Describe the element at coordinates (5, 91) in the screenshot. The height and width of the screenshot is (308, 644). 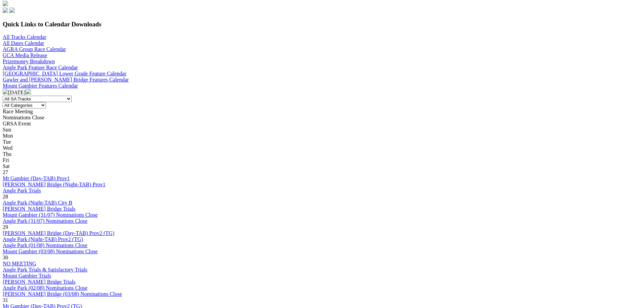
I see `img: chevron-left-pager-white.svg` at that location.